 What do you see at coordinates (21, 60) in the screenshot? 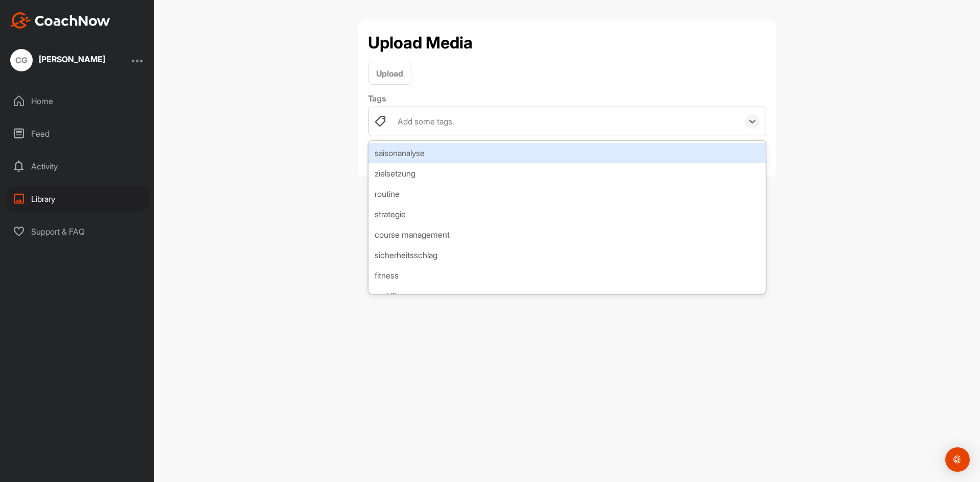
I see `div: CG` at bounding box center [21, 60].